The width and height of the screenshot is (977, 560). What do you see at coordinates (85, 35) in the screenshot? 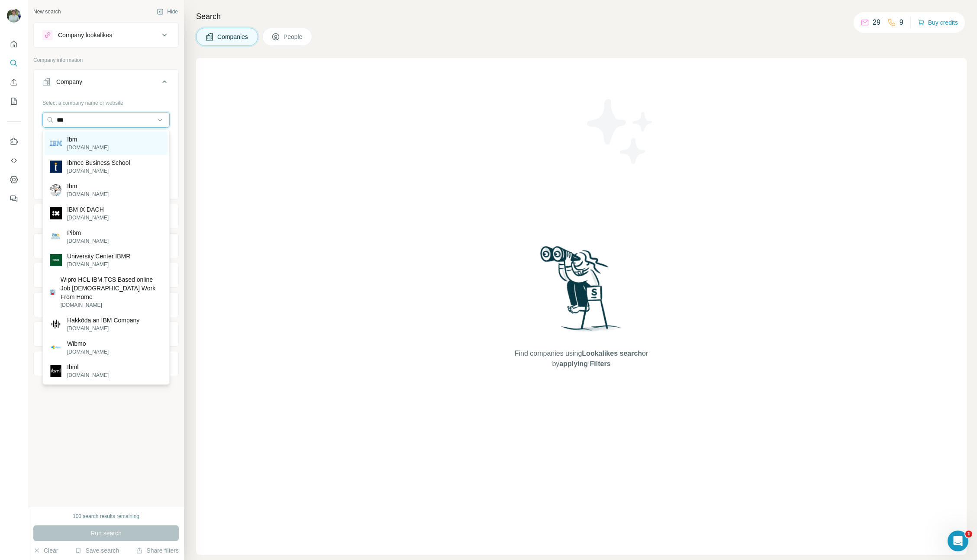
I see `div: Company lookalikes` at bounding box center [85, 35].